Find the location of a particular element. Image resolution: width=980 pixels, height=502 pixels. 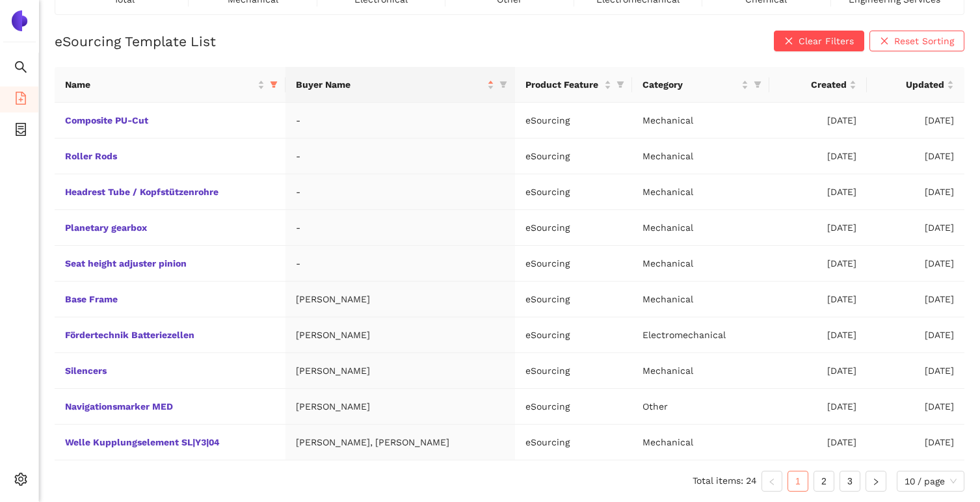

span: Category is located at coordinates (691, 85).